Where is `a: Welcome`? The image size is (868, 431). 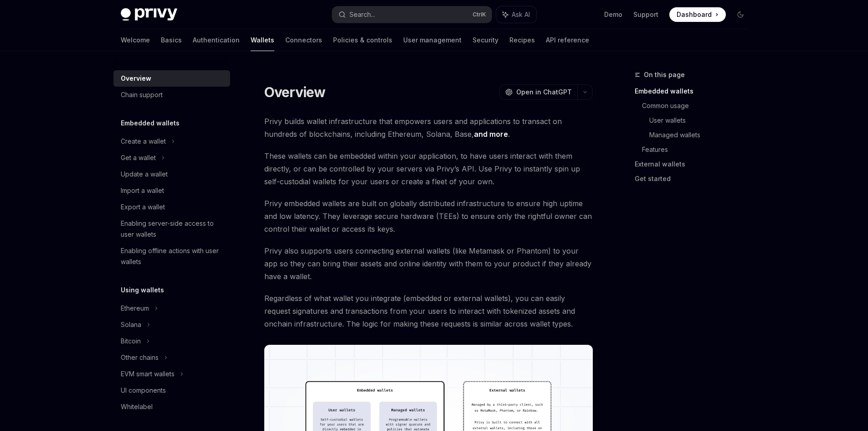
a: Welcome is located at coordinates (136, 40).